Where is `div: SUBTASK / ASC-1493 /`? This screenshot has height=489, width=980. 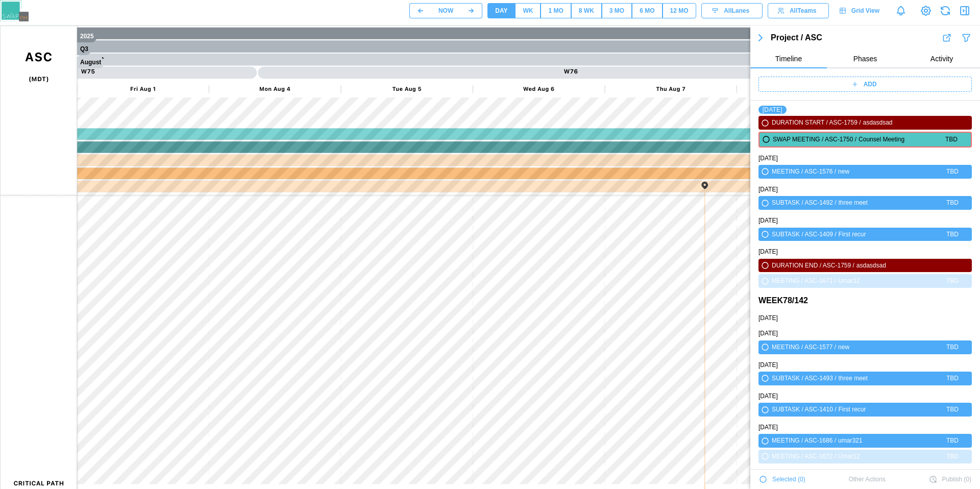 div: SUBTASK / ASC-1493 / is located at coordinates (804, 379).